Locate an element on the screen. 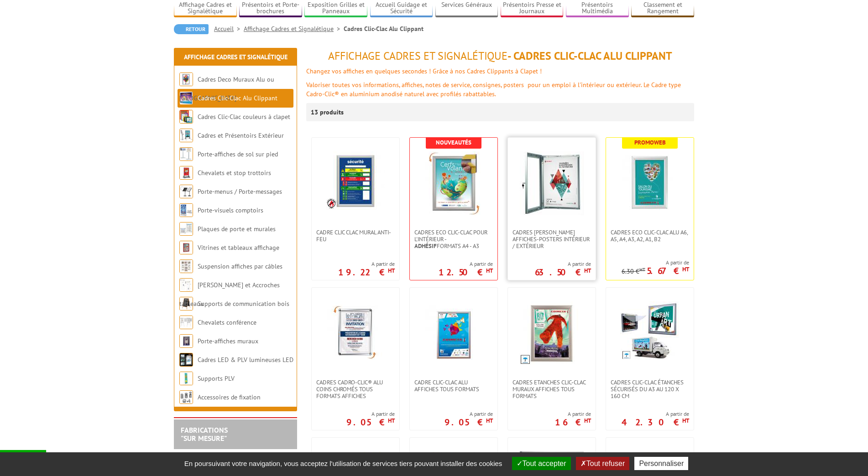  span: Cadre CLIC CLAC Mural ANTI-FEU is located at coordinates (355, 236).